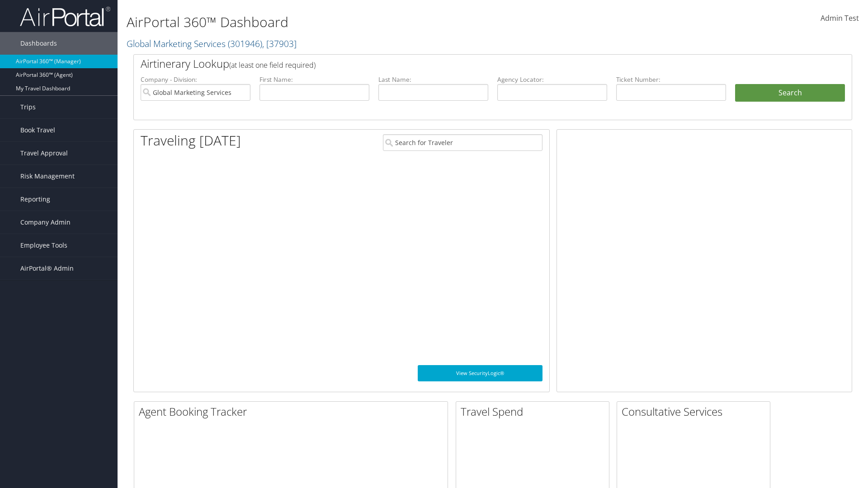 This screenshot has width=868, height=488. I want to click on span: Travel Approval, so click(44, 153).